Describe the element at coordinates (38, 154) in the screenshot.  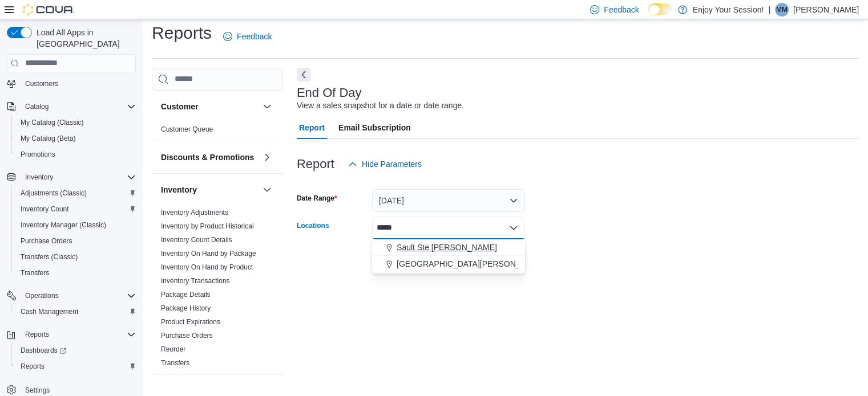
I see `a: Promotions` at that location.